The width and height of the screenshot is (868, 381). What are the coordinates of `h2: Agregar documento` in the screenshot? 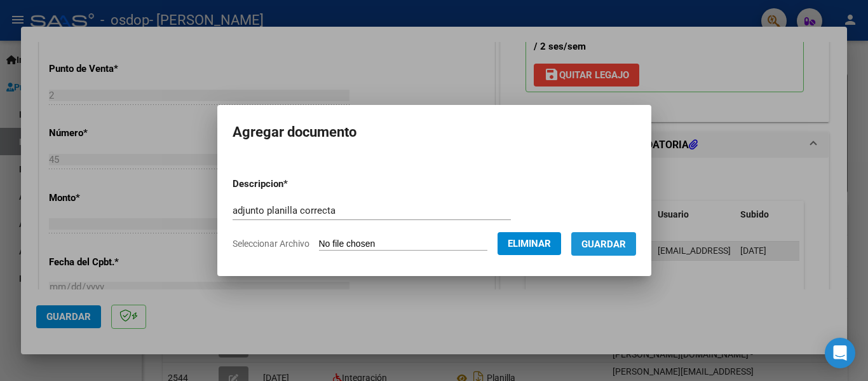 It's located at (434, 132).